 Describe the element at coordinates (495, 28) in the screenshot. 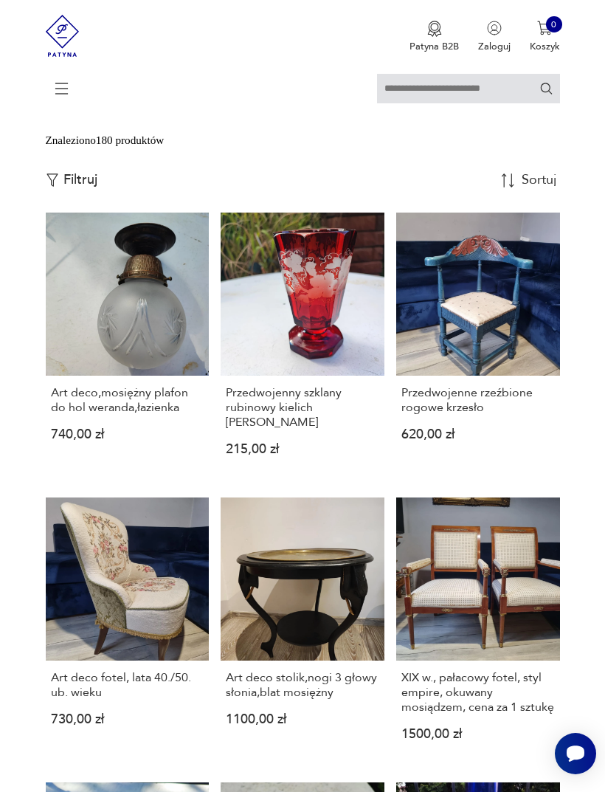

I see `img: Ikonka użytkownika` at that location.